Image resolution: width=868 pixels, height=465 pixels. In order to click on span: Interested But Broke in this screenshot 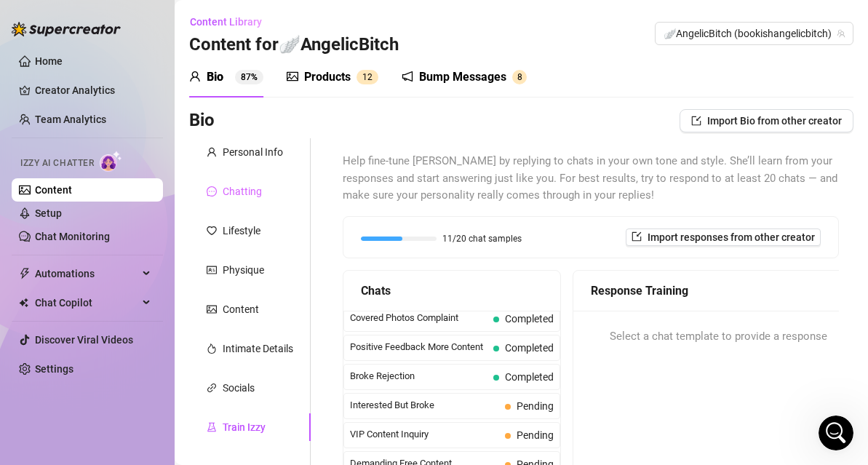, I will do `click(424, 406)`.